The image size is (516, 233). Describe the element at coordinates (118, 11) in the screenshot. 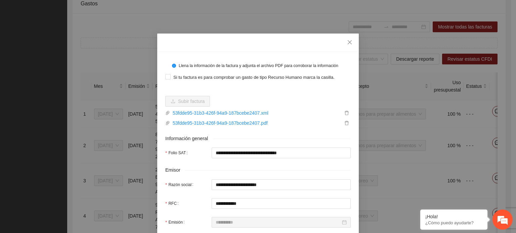

I see `div: Minimizar ventana de chat en vivo` at that location.